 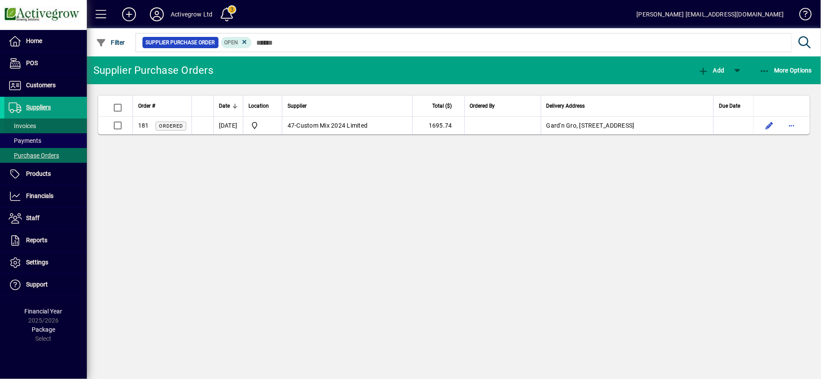 I want to click on span: Invoices, so click(x=22, y=126).